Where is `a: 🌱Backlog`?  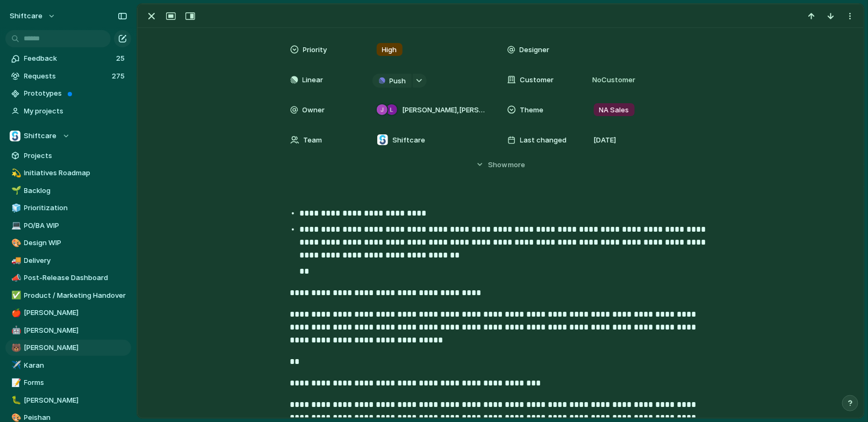 a: 🌱Backlog is located at coordinates (68, 191).